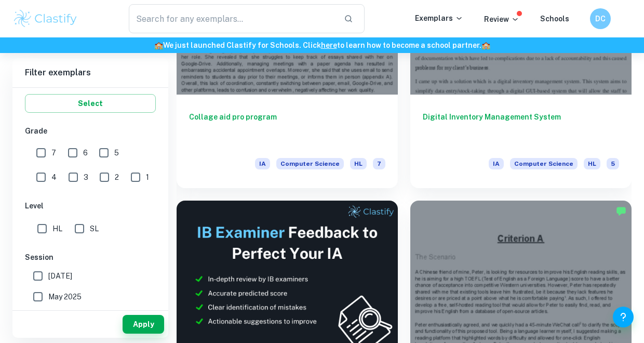  I want to click on button: Select, so click(91, 103).